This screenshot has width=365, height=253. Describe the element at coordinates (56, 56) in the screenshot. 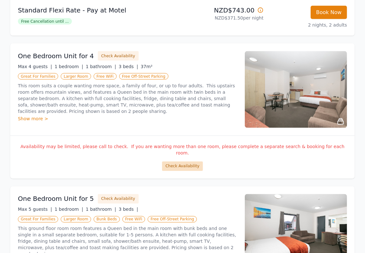

I see `h3: One Bedroom Unit for 4` at that location.